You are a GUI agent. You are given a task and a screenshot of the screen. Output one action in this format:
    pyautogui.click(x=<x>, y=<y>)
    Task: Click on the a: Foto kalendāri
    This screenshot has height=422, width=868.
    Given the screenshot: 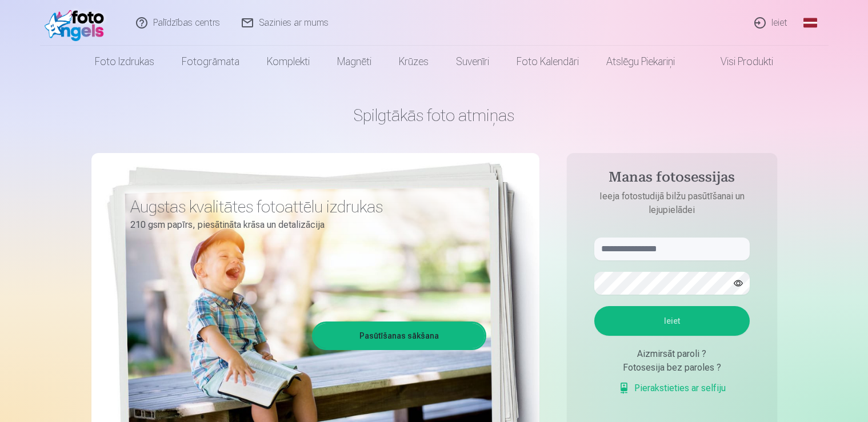 What is the action you would take?
    pyautogui.click(x=547, y=61)
    